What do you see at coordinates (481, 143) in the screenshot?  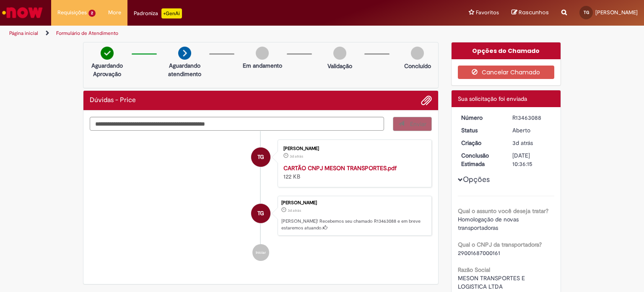 I see `dt: Criação` at bounding box center [481, 143].